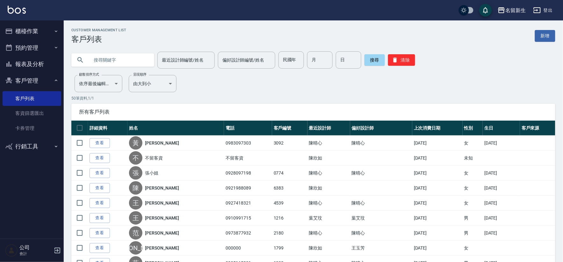 The height and width of the screenshot is (262, 563). What do you see at coordinates (248, 203) in the screenshot?
I see `td: 0927418321` at bounding box center [248, 203].